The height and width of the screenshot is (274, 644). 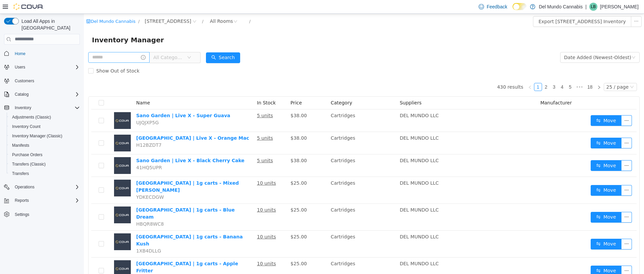 What do you see at coordinates (32, 117) in the screenshot?
I see `span: Adjustments (Classic)` at bounding box center [32, 117].